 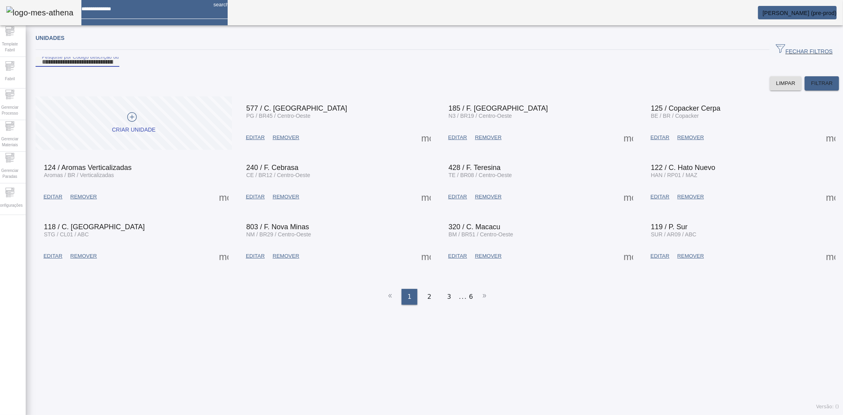 I want to click on span: BE / BR / Copacker, so click(x=675, y=116).